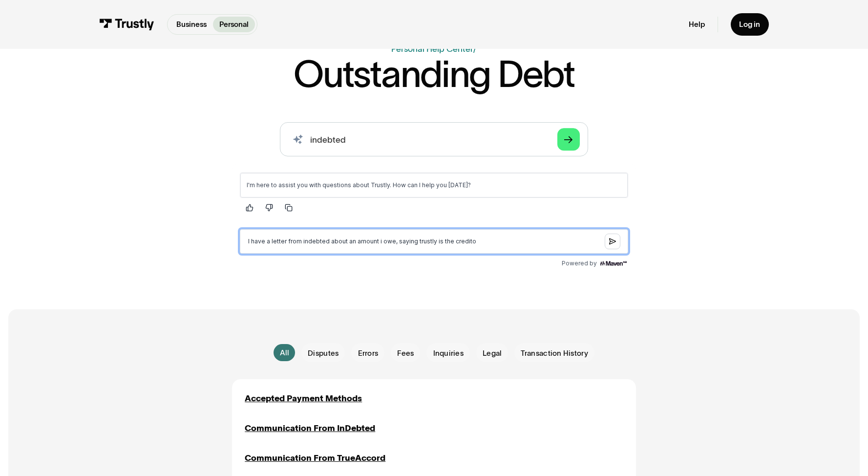 This screenshot has width=868, height=476. Describe the element at coordinates (347, 99) in the screenshot. I see `span: Powered by` at that location.